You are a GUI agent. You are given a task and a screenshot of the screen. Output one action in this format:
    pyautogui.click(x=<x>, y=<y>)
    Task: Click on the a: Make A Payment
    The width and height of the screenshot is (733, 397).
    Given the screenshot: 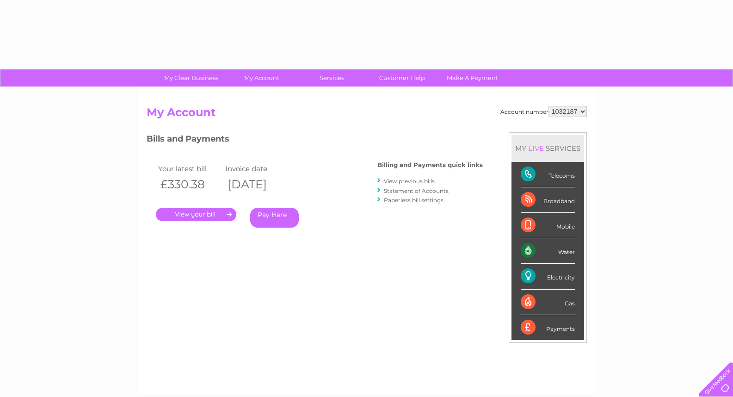 What is the action you would take?
    pyautogui.click(x=472, y=78)
    